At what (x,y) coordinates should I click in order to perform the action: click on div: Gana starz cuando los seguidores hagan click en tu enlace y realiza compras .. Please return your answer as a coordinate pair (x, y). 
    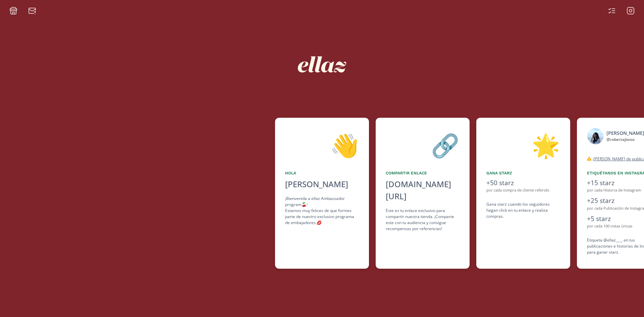
    Looking at the image, I should click on (523, 210).